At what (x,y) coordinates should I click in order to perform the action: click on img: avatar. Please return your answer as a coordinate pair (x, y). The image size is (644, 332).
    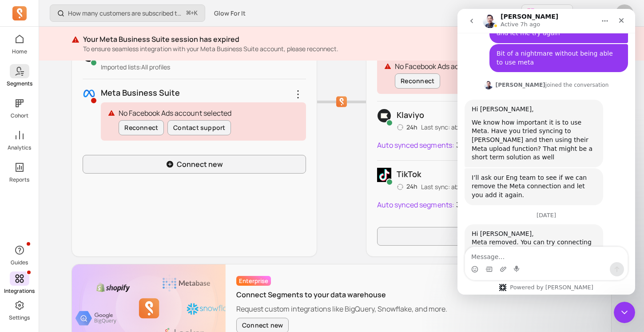
    Looking at the image, I should click on (624, 13).